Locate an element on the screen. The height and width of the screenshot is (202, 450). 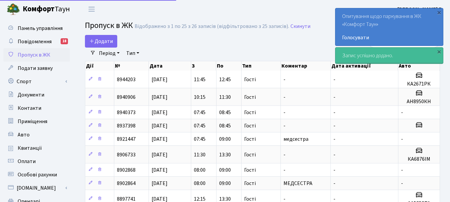
span: Таун is located at coordinates (46, 9).